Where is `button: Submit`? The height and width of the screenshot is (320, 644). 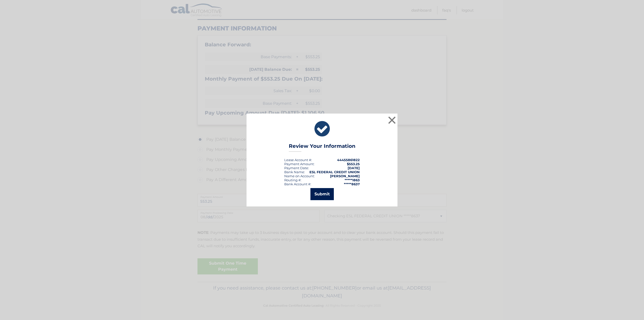
button: Submit is located at coordinates (322, 194).